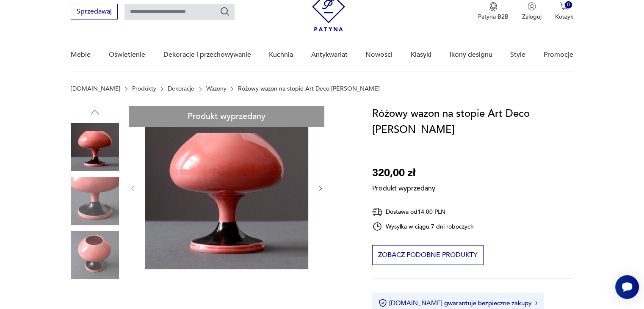 The height and width of the screenshot is (309, 644). I want to click on img: Ikona certyfikatu, so click(383, 303).